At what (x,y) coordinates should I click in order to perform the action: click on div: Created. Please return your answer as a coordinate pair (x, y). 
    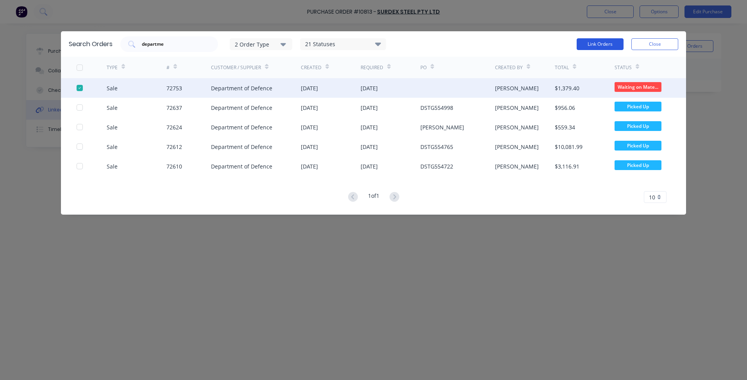
    Looking at the image, I should click on (311, 68).